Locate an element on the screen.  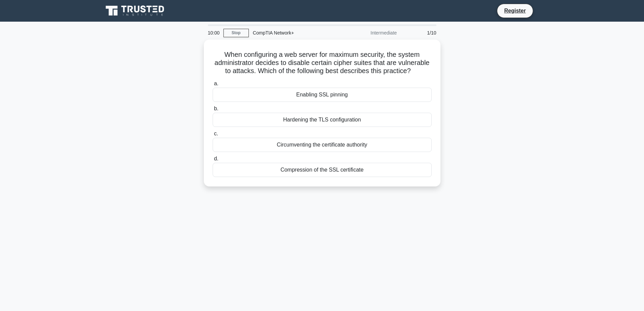
span: d. is located at coordinates (216, 158).